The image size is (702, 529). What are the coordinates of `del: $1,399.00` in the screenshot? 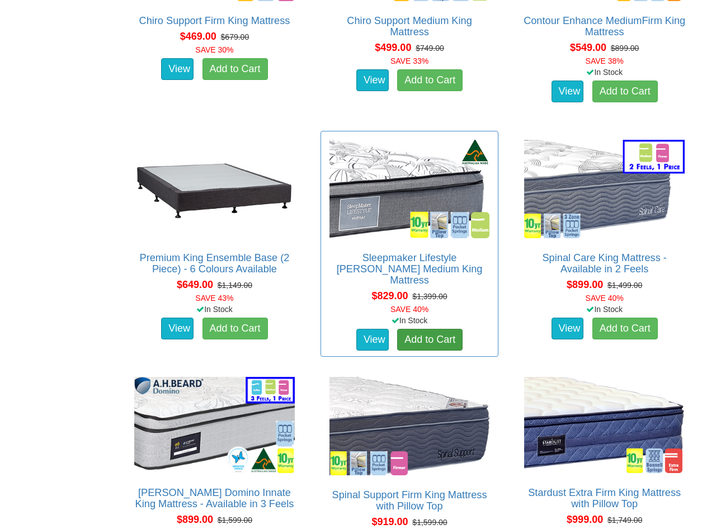 It's located at (430, 296).